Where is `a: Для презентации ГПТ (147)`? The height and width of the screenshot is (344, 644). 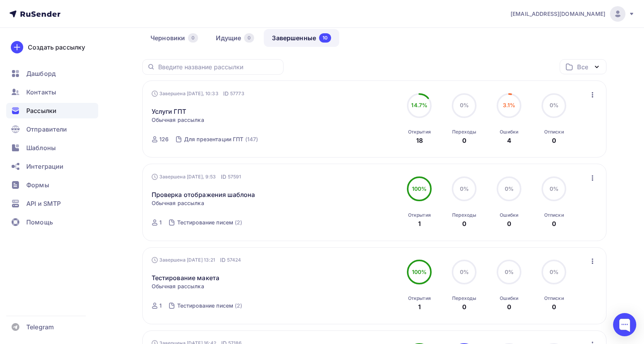
a: Для презентации ГПТ (147) is located at coordinates (221, 139).